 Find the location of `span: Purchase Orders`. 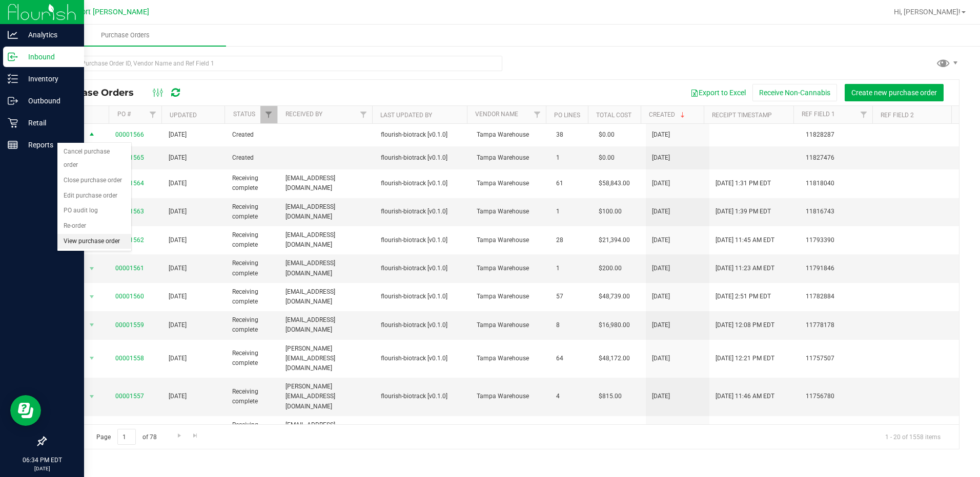

span: Purchase Orders is located at coordinates (125, 35).